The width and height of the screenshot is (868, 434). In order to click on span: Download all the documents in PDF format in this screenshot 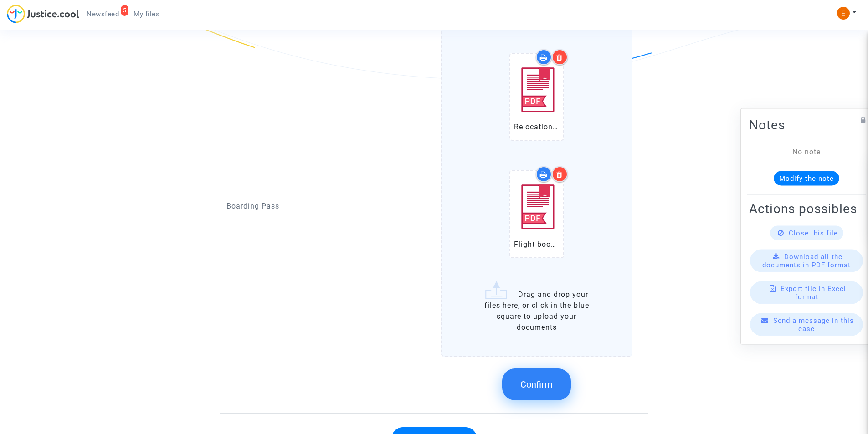, I will do `click(806, 261)`.